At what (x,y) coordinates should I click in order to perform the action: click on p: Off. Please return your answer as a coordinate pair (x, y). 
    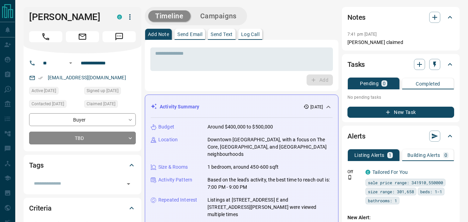
    Looking at the image, I should click on (354, 172).